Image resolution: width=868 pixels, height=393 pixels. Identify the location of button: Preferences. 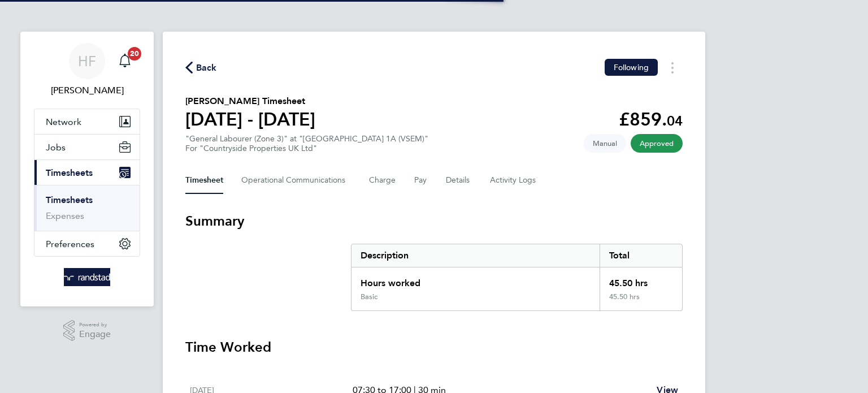
(87, 244).